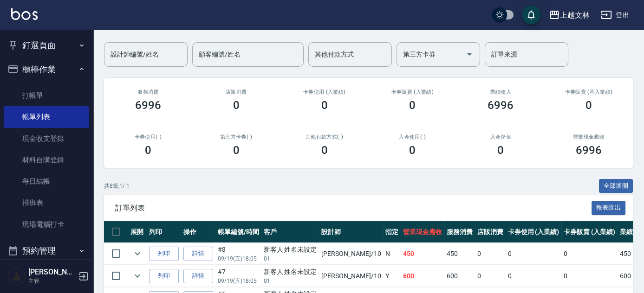 This screenshot has width=644, height=293. What do you see at coordinates (238, 254) in the screenshot?
I see `td: #8` at bounding box center [238, 254].